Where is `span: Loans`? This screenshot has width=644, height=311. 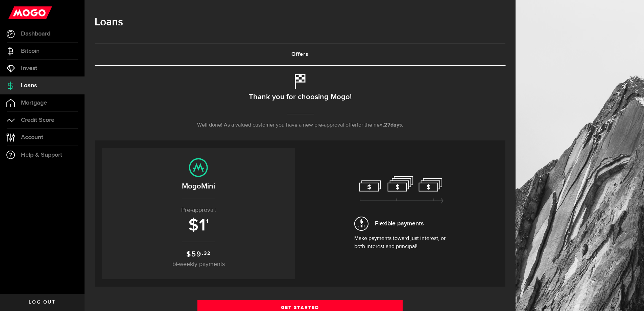 span: Loans is located at coordinates (29, 85).